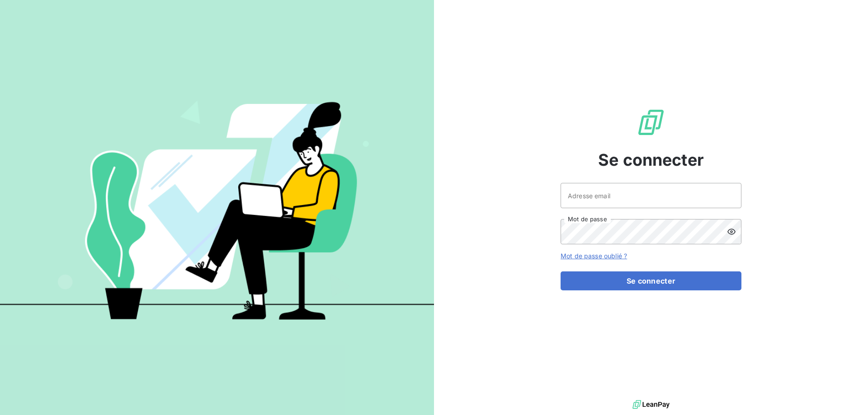 Image resolution: width=868 pixels, height=415 pixels. Describe the element at coordinates (651, 123) in the screenshot. I see `img: Logo LeanPay` at that location.